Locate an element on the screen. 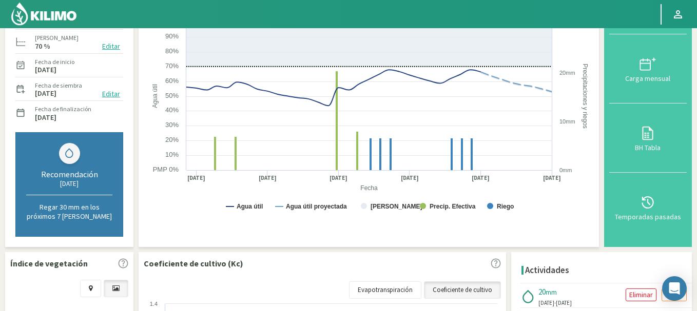  text: 70% is located at coordinates (172, 66).